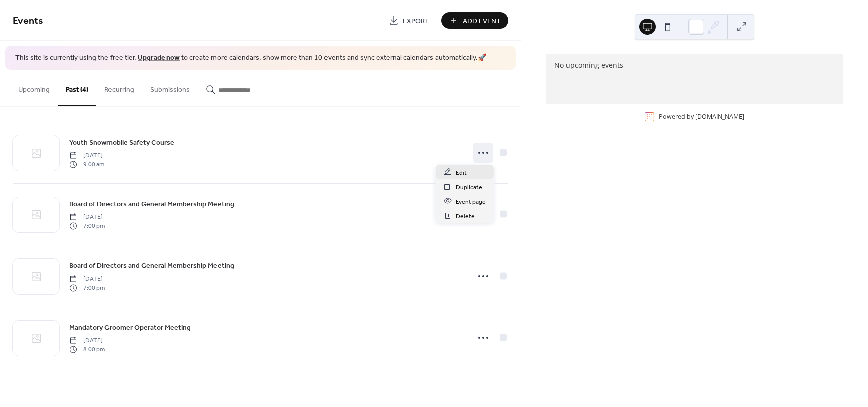 The width and height of the screenshot is (868, 407). What do you see at coordinates (130, 328) in the screenshot?
I see `span: Mandatory Groomer Operator Meeting` at bounding box center [130, 328].